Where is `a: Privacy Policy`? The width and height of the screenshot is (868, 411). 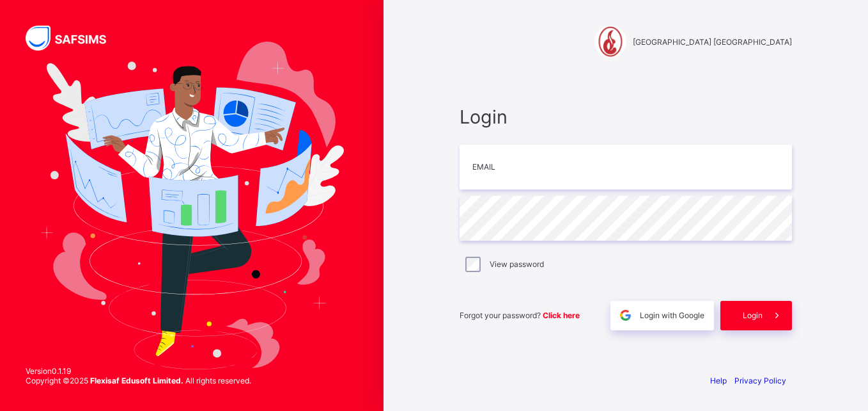
a: Privacy Policy is located at coordinates (760, 380).